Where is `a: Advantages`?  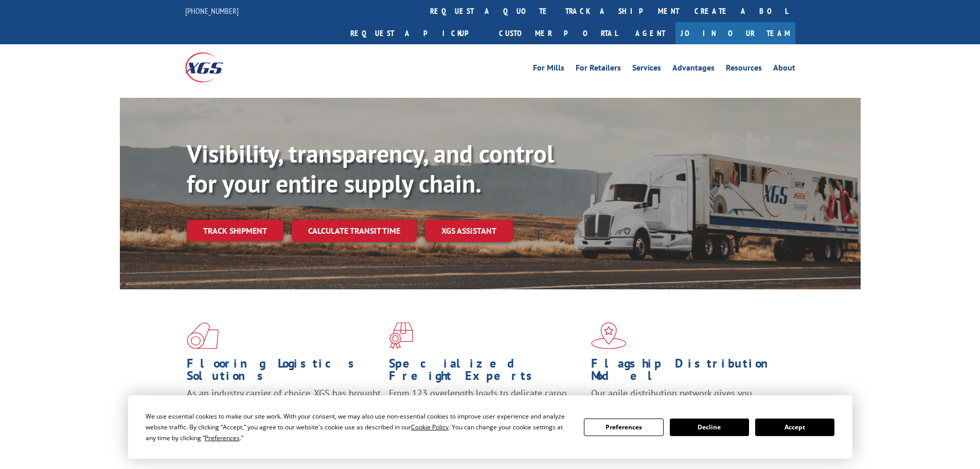
a: Advantages is located at coordinates (693, 70).